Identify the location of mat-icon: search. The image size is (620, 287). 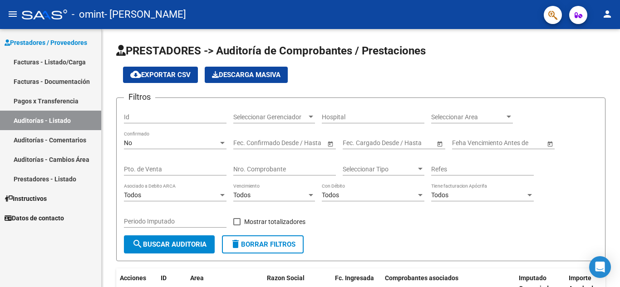
(137, 244).